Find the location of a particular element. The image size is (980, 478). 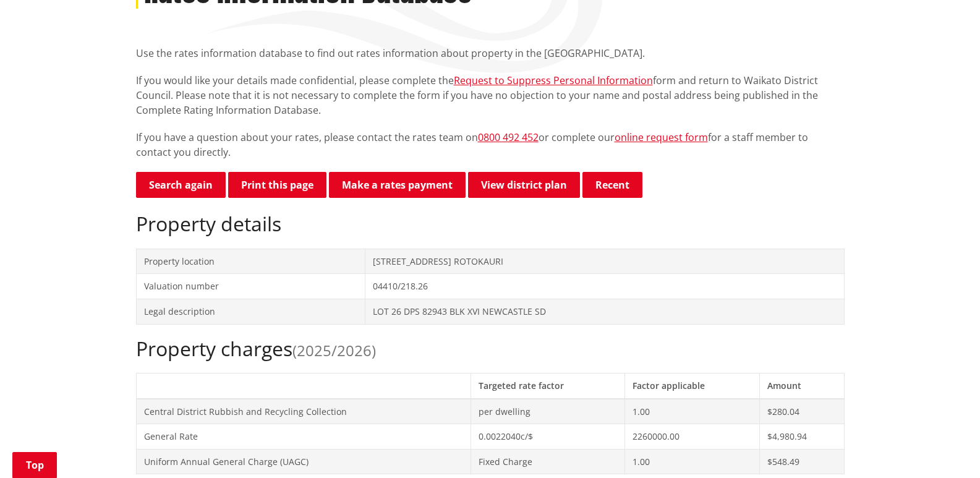

a: View district plan is located at coordinates (524, 184).